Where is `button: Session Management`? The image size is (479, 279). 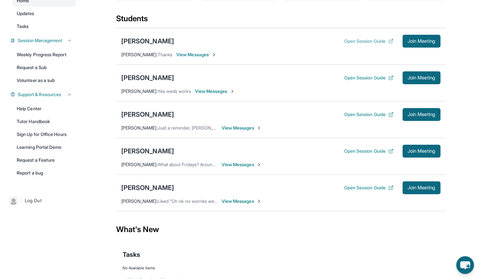
button: Session Management is located at coordinates (43, 41).